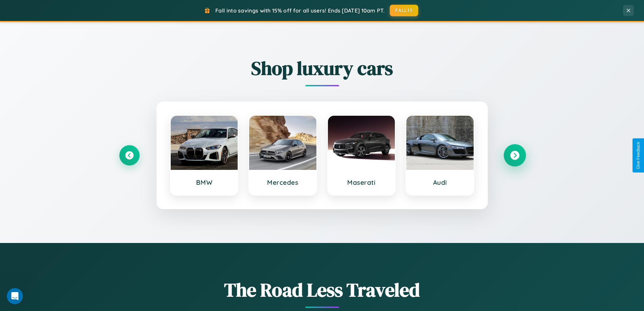 The width and height of the screenshot is (644, 311). What do you see at coordinates (404, 10) in the screenshot?
I see `button: FALL15` at bounding box center [404, 10].